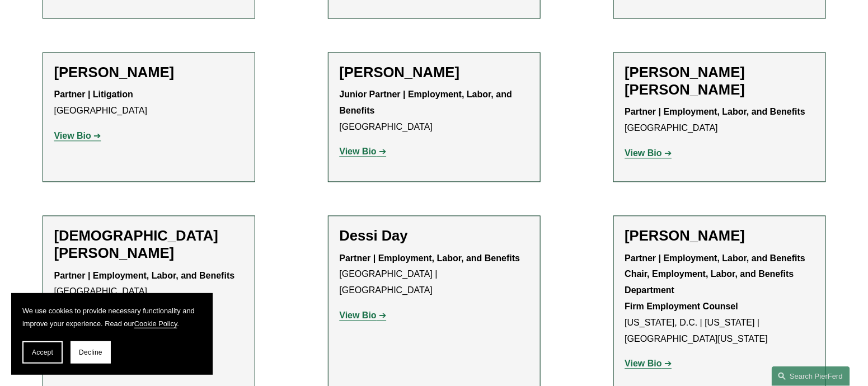 This screenshot has height=386, width=868. Describe the element at coordinates (156, 324) in the screenshot. I see `a: Cookie Policy` at that location.